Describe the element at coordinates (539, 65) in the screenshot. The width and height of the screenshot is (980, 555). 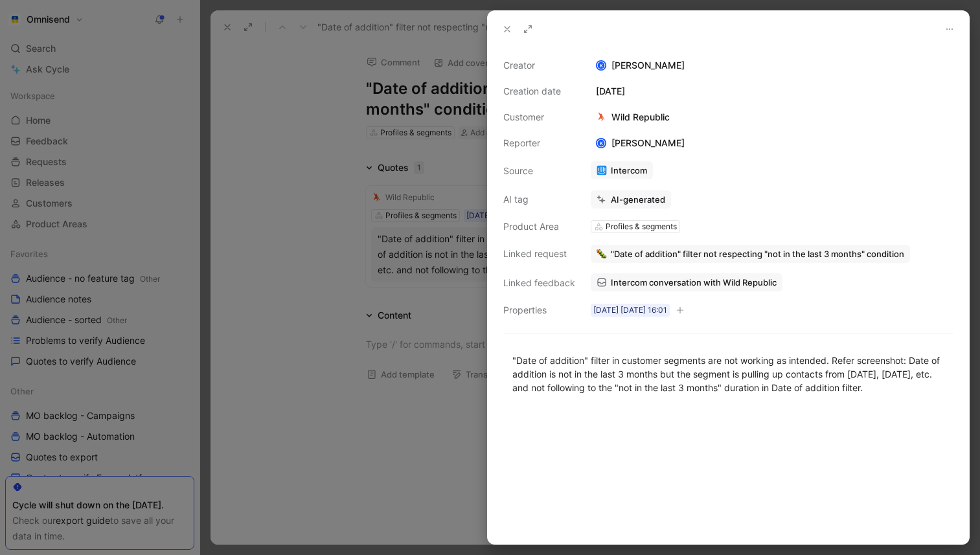
I see `div: Creator` at that location.